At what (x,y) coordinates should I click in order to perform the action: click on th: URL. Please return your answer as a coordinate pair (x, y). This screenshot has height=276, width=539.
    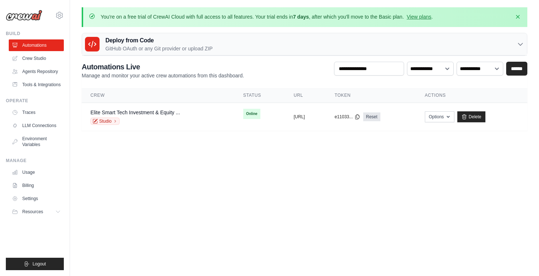
    Looking at the image, I should click on (305, 95).